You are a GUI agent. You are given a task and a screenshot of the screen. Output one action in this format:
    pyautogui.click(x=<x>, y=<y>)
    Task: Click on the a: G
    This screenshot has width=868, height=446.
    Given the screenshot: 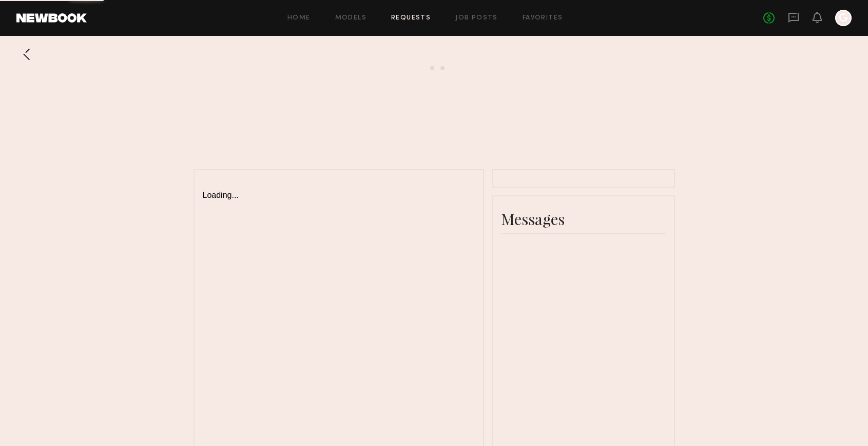 What is the action you would take?
    pyautogui.click(x=843, y=18)
    